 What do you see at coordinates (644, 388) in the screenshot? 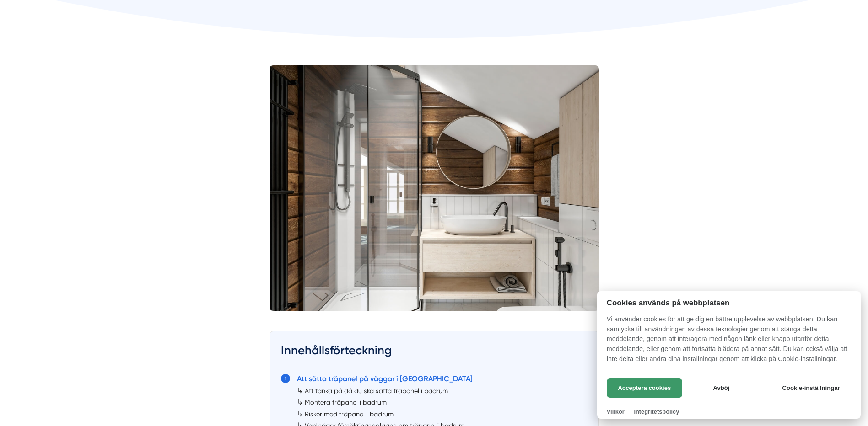
I see `button: Acceptera cookies` at bounding box center [644, 388].